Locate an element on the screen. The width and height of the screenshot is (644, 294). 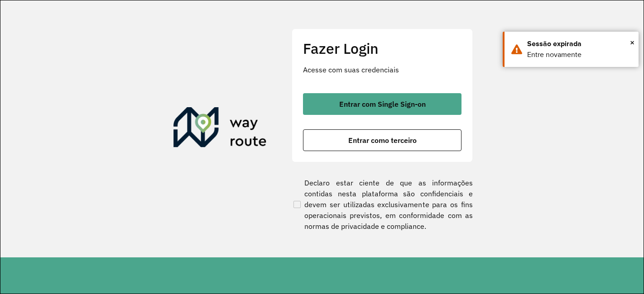
div: Sessão expirada is located at coordinates (579, 44).